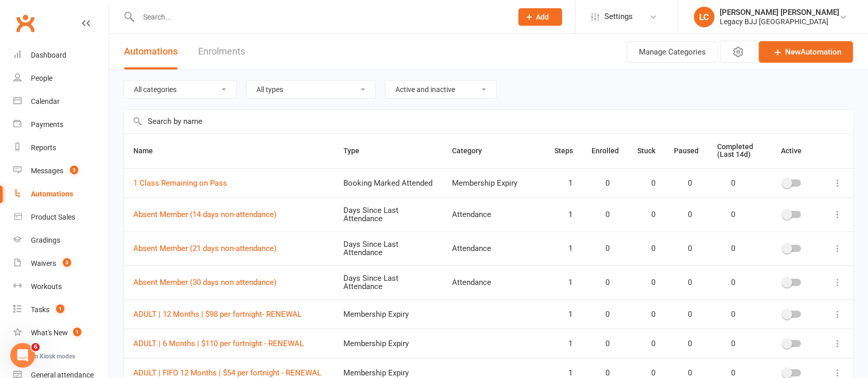 This screenshot has width=868, height=378. Describe the element at coordinates (672, 52) in the screenshot. I see `button: Manage Categories` at that location.